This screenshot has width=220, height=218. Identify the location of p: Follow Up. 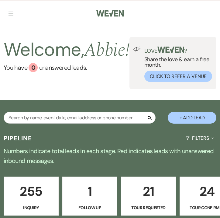
(90, 208).